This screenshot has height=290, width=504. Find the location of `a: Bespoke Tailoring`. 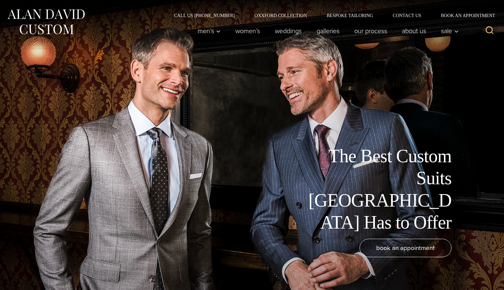

a: Bespoke Tailoring is located at coordinates (350, 15).